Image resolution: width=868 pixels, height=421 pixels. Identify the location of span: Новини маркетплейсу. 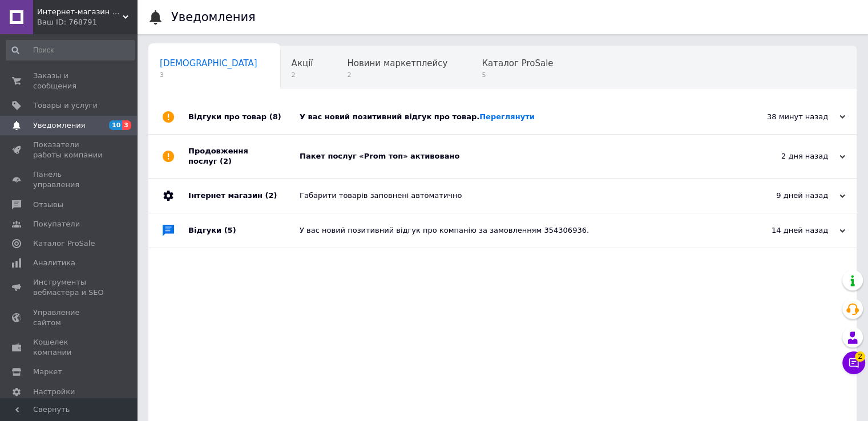
(397, 63).